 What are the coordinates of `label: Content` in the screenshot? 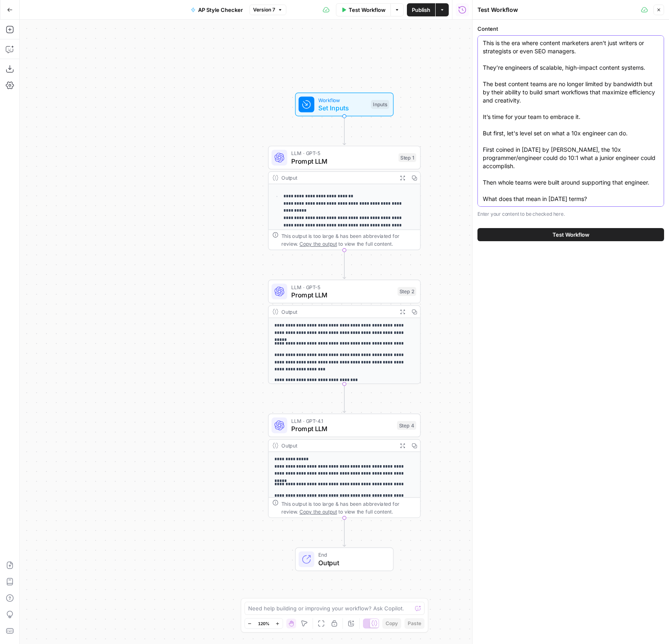 It's located at (570, 29).